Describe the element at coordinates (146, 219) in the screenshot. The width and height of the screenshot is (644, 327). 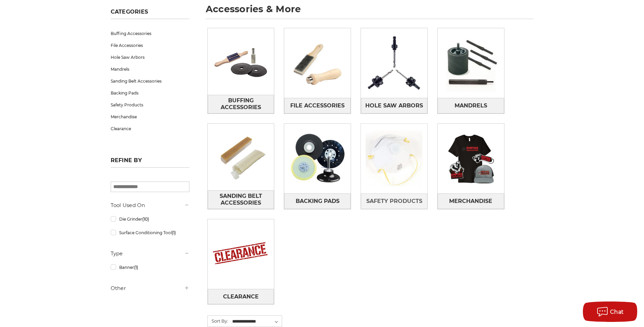
I see `span: (10)` at that location.